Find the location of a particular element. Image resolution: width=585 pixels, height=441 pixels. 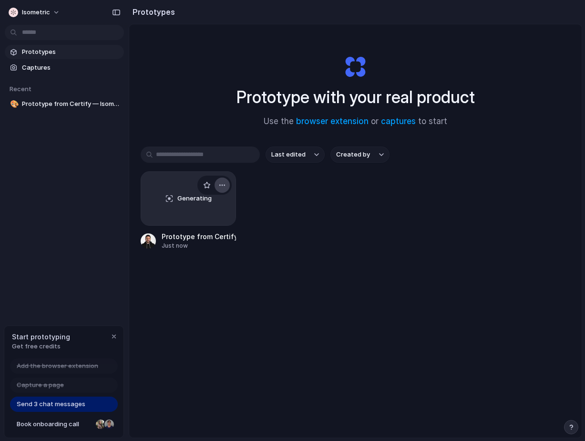

a: 🎨Prototype from Certify — Isometric is located at coordinates (64, 104).